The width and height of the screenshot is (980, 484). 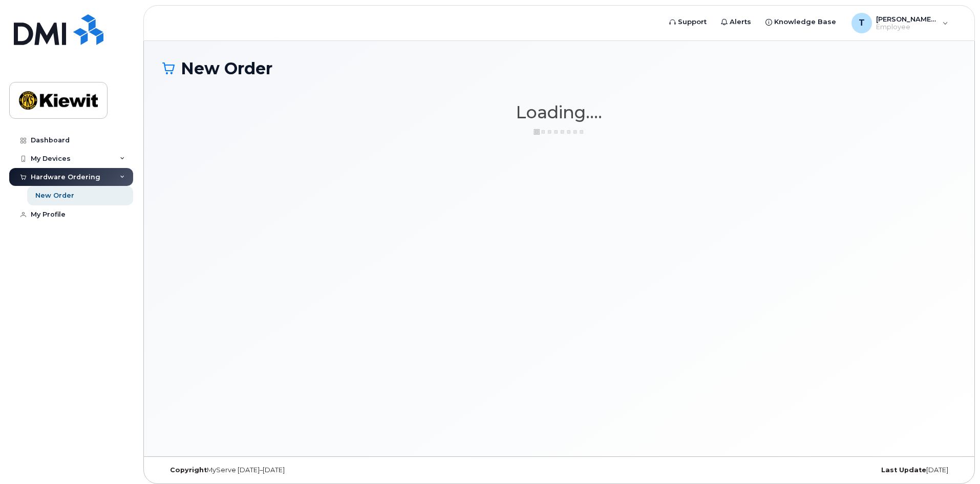 What do you see at coordinates (189, 470) in the screenshot?
I see `strong: Copyright` at bounding box center [189, 470].